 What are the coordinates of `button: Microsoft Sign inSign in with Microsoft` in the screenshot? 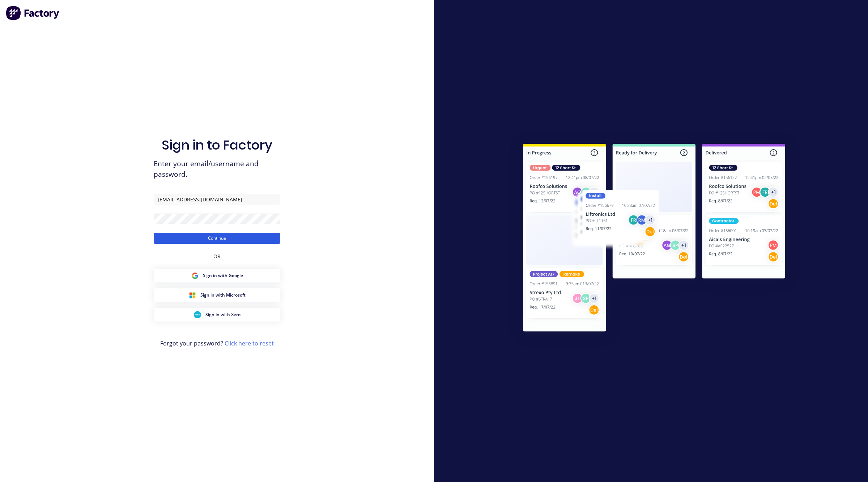 It's located at (217, 295).